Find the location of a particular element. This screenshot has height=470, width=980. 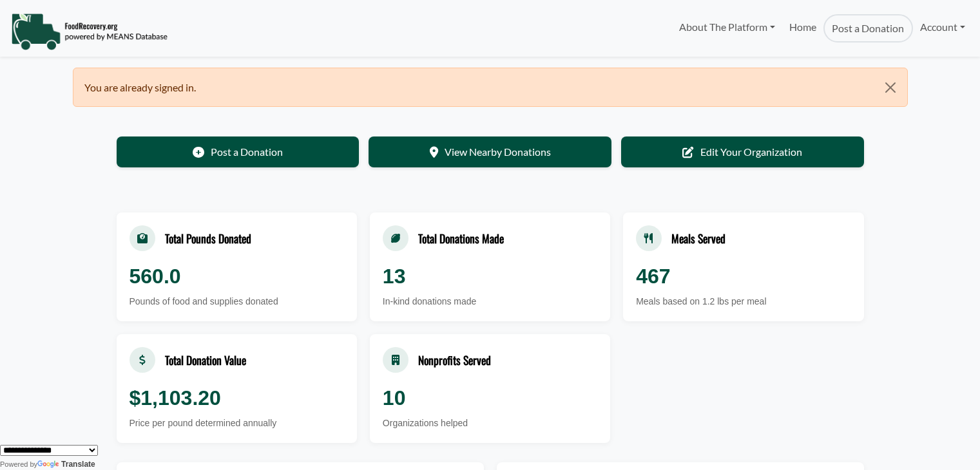

a: Edit Your Organization is located at coordinates (742, 151).